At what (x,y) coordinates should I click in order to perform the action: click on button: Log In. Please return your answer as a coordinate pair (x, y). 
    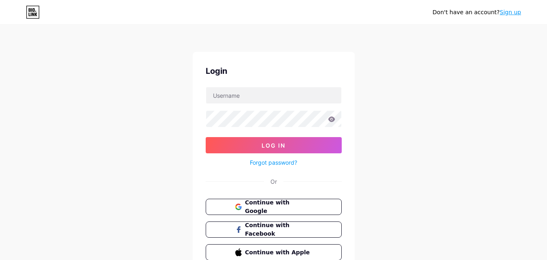
    Looking at the image, I should click on (274, 145).